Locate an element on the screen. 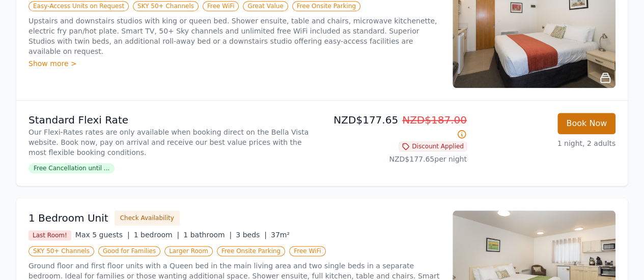 This screenshot has width=644, height=280. p: Upstairs and downstairs studios with king or queen bed. Shower ensuite, table and chairs, microwa... is located at coordinates (234, 36).